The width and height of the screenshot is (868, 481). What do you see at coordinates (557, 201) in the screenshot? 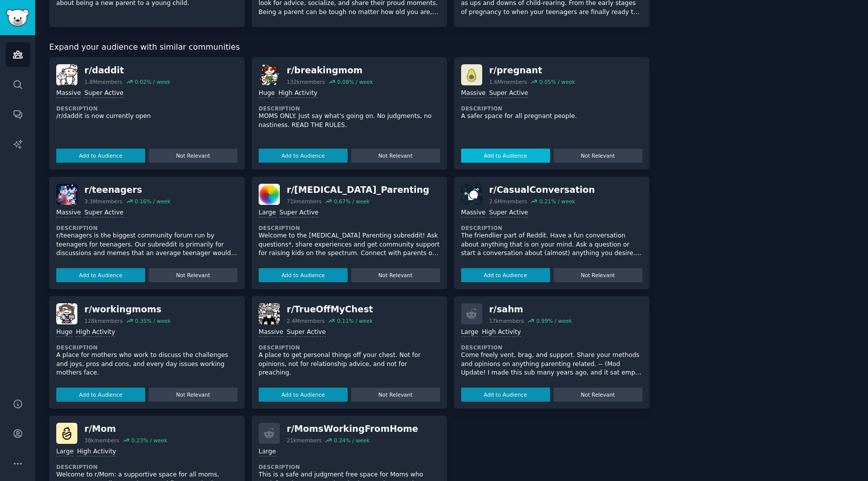
I see `div: 0.21 % / week` at bounding box center [557, 201].